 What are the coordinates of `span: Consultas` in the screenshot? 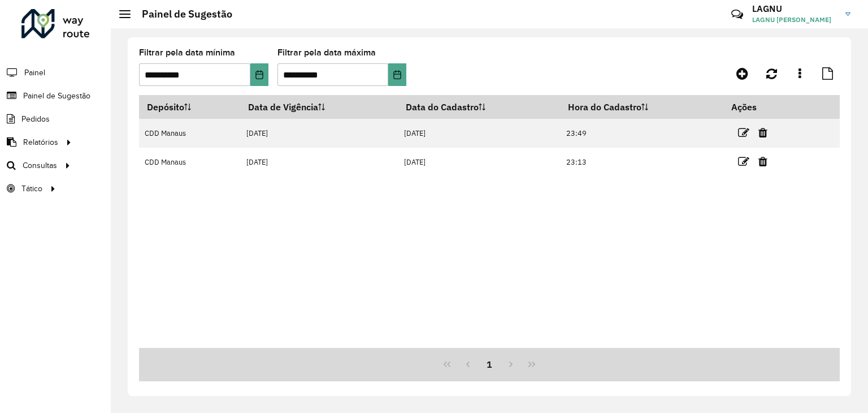 It's located at (40, 165).